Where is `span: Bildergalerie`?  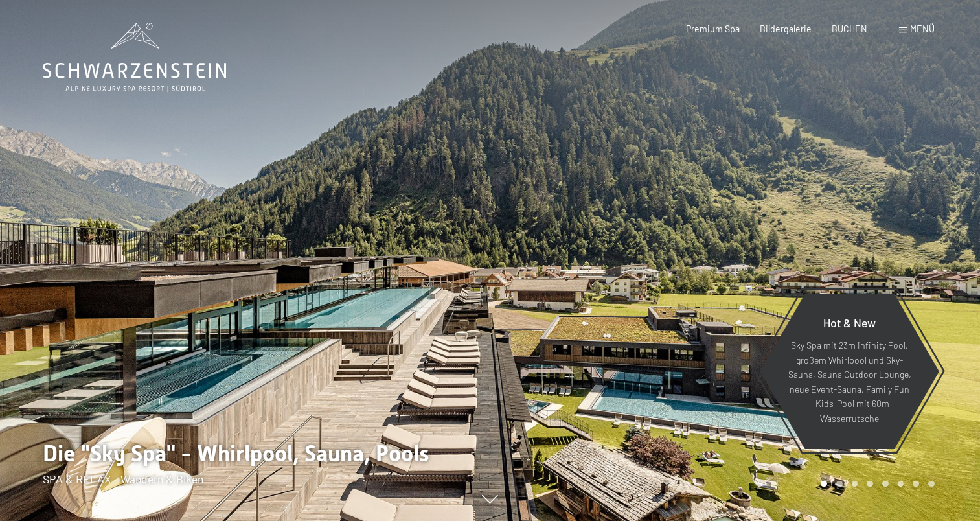
span: Bildergalerie is located at coordinates (786, 28).